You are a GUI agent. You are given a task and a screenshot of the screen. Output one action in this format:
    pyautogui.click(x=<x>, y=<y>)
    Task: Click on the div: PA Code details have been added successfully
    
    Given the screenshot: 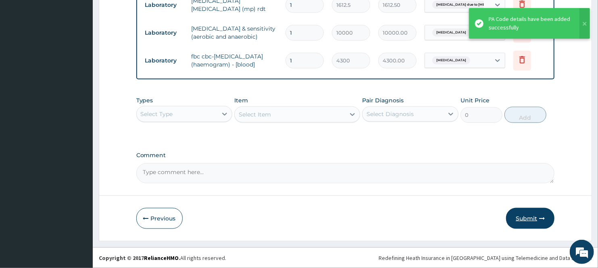 What is the action you would take?
    pyautogui.click(x=530, y=23)
    